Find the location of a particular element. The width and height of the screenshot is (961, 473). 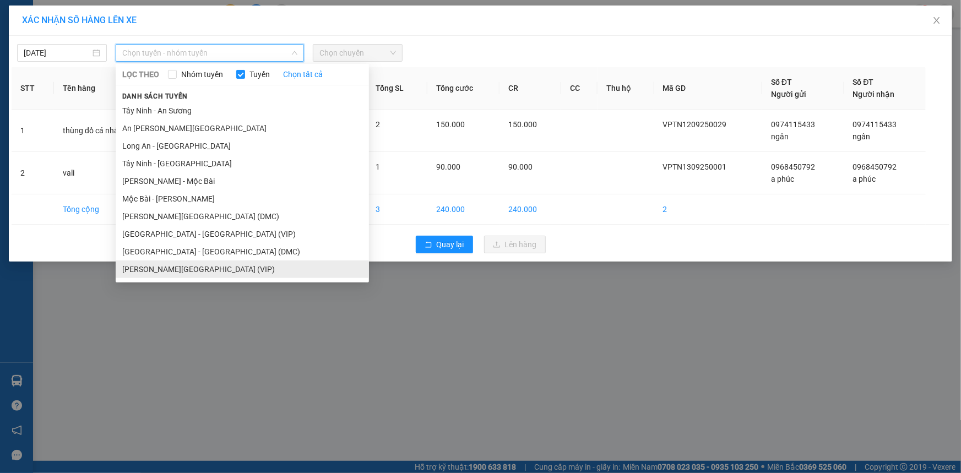

th: CR is located at coordinates (530, 88).